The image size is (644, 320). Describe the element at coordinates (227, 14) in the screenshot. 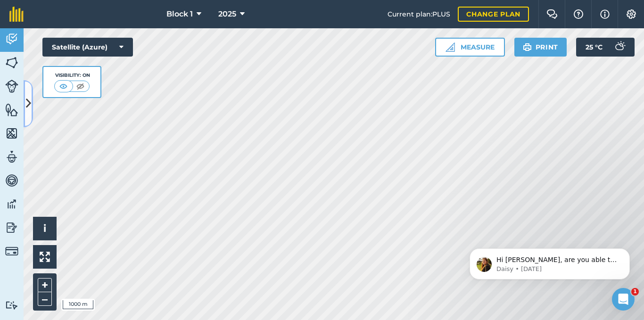

I see `span: 2025` at that location.